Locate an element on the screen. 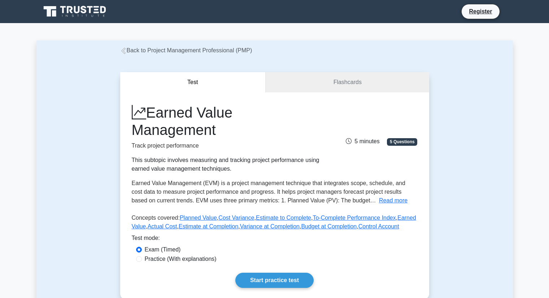 The image size is (549, 298). p: Concepts covered: , , , , , , , , , is located at coordinates (275, 224).